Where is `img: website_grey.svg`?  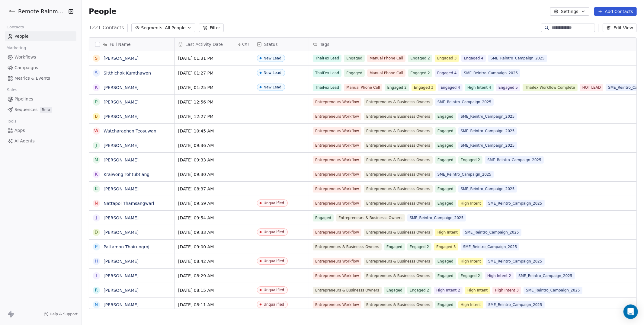
img: website_grey.svg is located at coordinates (12, 18).